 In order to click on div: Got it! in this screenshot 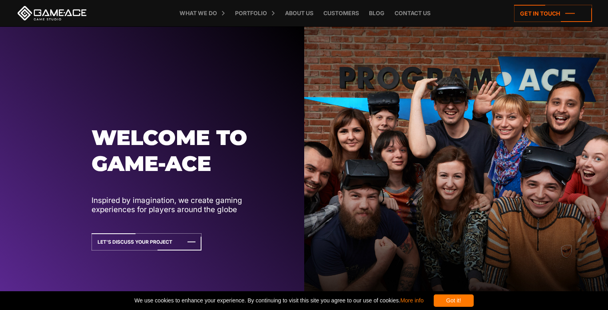, I will do `click(454, 301)`.